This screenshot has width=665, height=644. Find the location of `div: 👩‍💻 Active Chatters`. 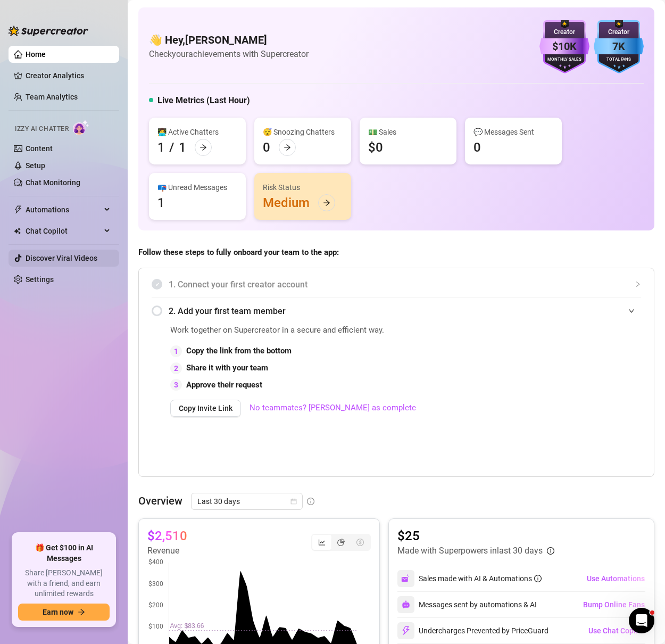

div: 👩‍💻 Active Chatters is located at coordinates (198, 132).